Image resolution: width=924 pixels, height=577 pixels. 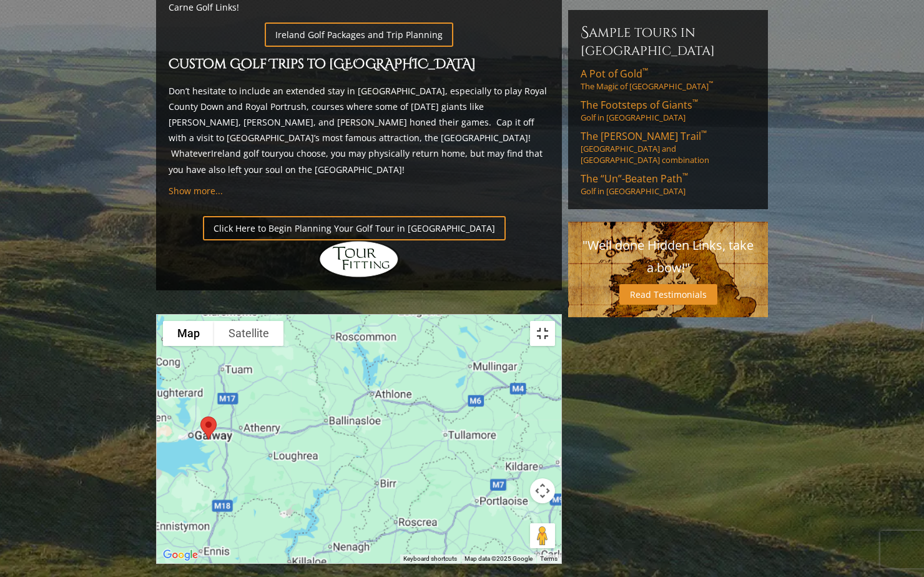 I want to click on span: The “Un”-Beaten Path, so click(x=634, y=179).